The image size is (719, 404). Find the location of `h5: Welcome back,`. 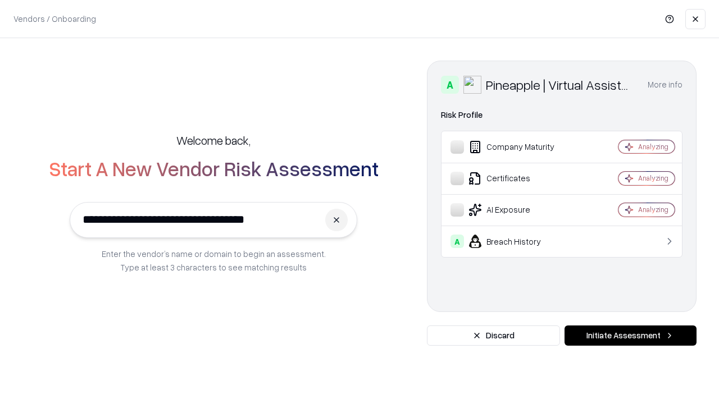

h5: Welcome back, is located at coordinates (213, 140).